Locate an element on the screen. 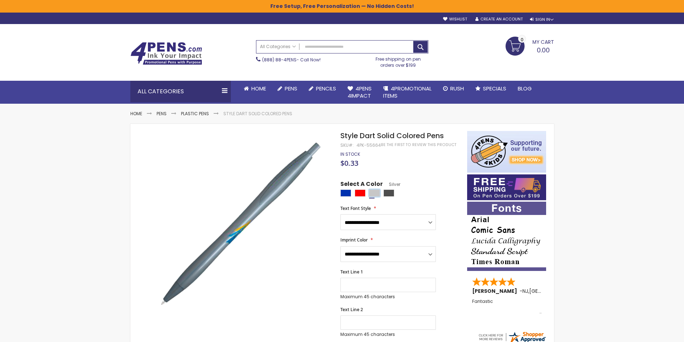 This screenshot has height=342, width=684. div: Sign In is located at coordinates (542, 19).